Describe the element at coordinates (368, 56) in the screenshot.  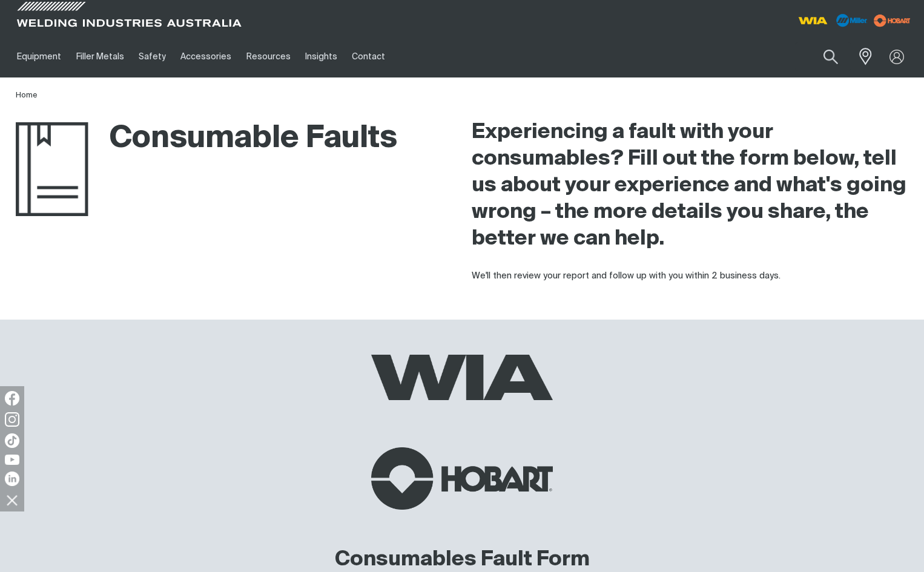
I see `a: Contact` at that location.